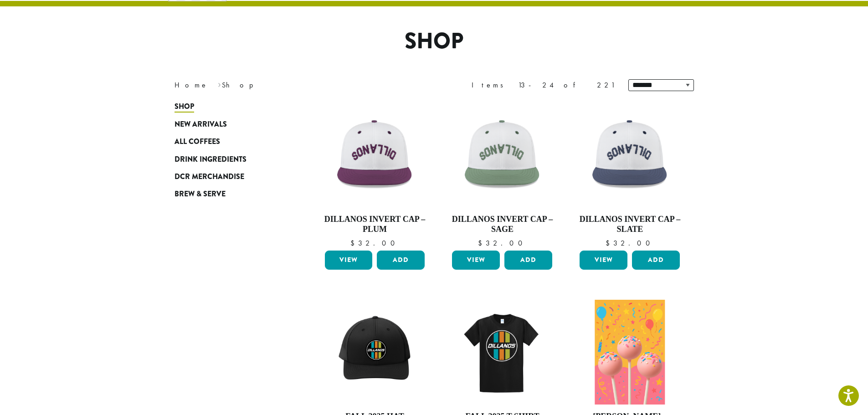 This screenshot has height=415, width=868. Describe the element at coordinates (374, 352) in the screenshot. I see `img: DCR-Retro-Three-Strip-Circle-Patch-Trucker-Hat-Fall-WEB-scaled.jpg` at that location.